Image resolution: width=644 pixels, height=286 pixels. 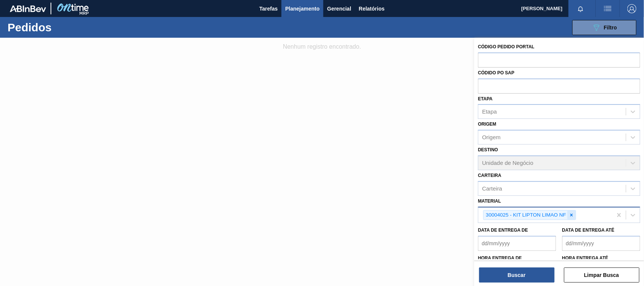 What do you see at coordinates (506, 47) in the screenshot?
I see `label: Código Pedido Portal` at bounding box center [506, 47].